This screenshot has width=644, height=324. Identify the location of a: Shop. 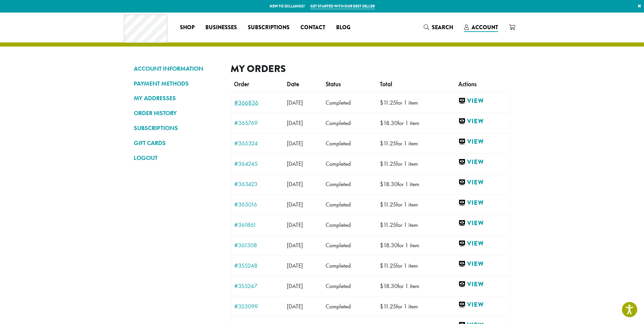
(187, 28).